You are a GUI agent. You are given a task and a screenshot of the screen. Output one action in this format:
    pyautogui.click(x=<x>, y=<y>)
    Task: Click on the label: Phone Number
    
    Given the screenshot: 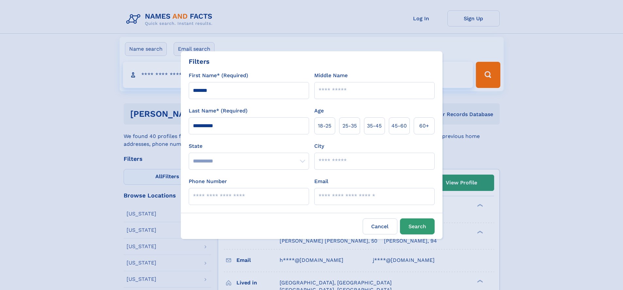 What is the action you would take?
    pyautogui.click(x=208, y=181)
    